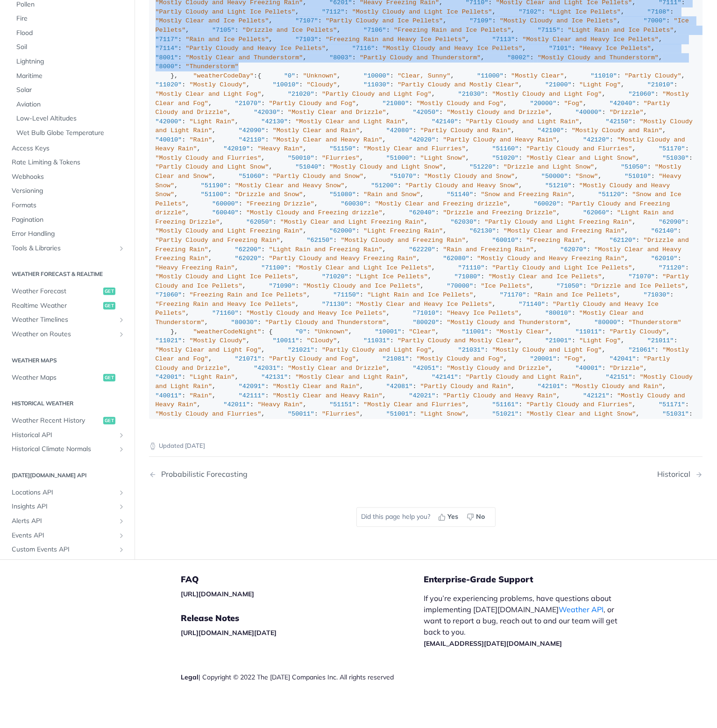 Image resolution: width=717 pixels, height=728 pixels. Describe the element at coordinates (342, 230) in the screenshot. I see `span: "62000"` at that location.